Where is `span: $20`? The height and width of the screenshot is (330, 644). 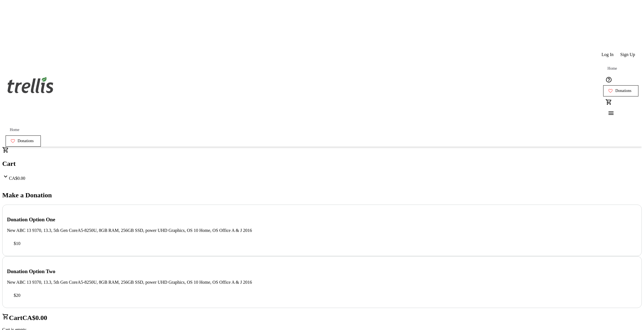 span: $20 is located at coordinates (17, 296).